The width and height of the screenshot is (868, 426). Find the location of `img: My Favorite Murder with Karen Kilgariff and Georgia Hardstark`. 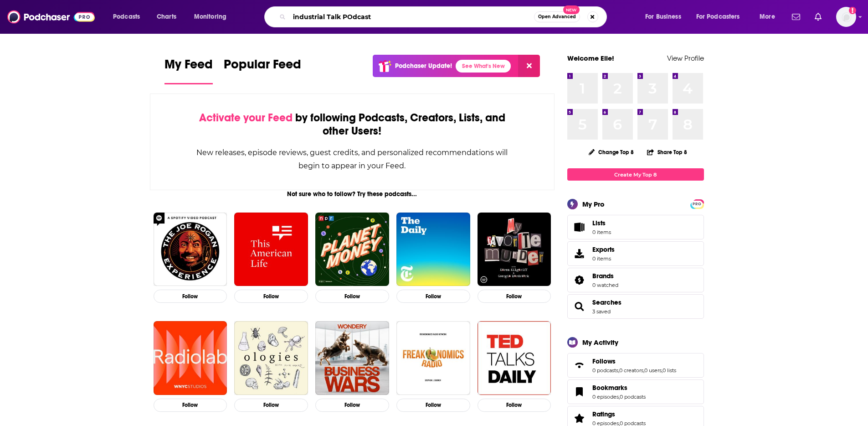

img: My Favorite Murder with Karen Kilgariff and Georgia Hardstark is located at coordinates (515, 249).